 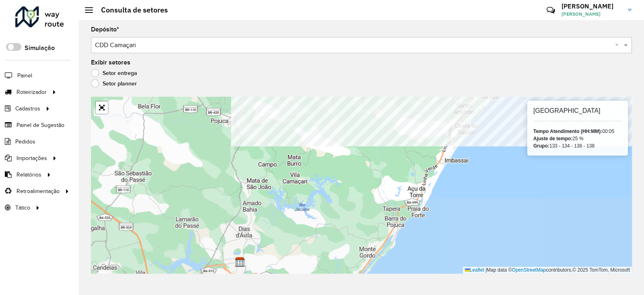 I want to click on div: 00:05, so click(x=577, y=131).